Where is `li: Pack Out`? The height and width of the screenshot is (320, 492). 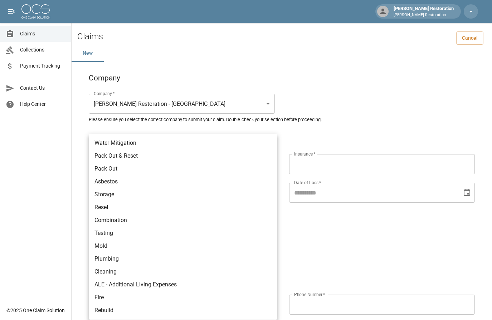
li: Pack Out is located at coordinates (183, 169).